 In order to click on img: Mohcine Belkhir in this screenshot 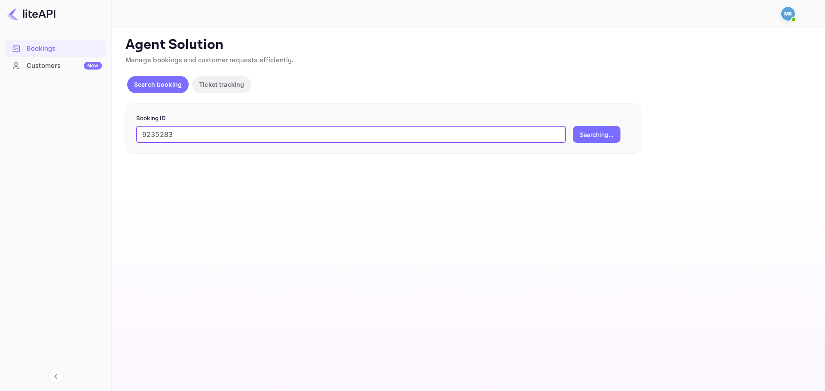, I will do `click(788, 14)`.